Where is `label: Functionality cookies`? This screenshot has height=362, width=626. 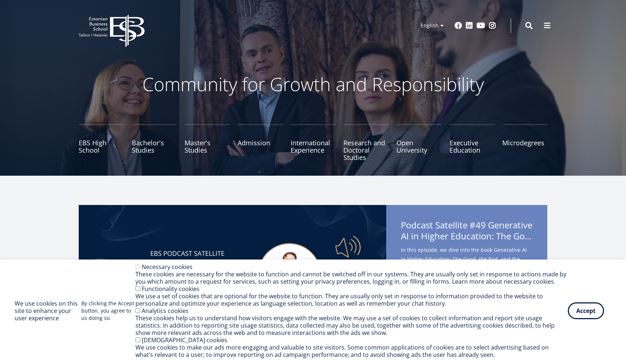 label: Functionality cookies is located at coordinates (171, 289).